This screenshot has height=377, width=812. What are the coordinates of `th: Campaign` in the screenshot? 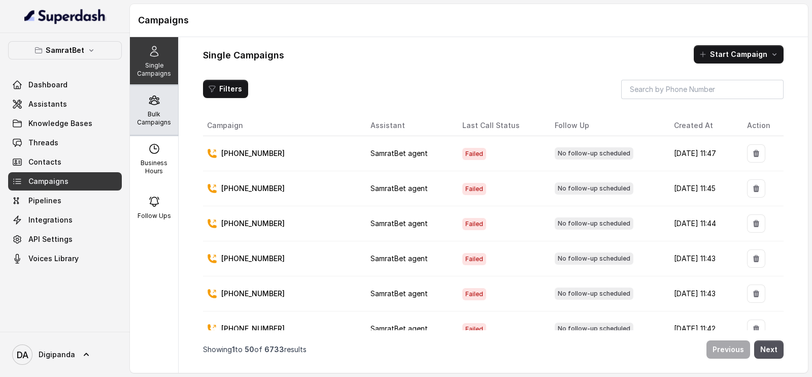 It's located at (283, 125).